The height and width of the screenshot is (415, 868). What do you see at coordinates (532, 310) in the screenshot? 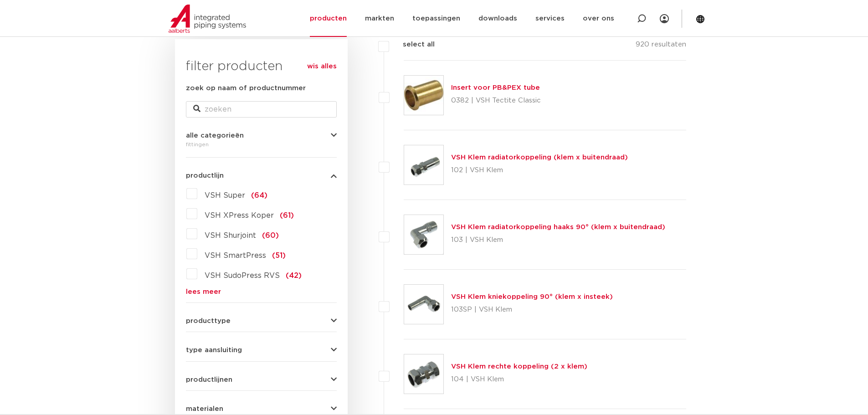
I see `p: 103SP | VSH Klem` at bounding box center [532, 310].